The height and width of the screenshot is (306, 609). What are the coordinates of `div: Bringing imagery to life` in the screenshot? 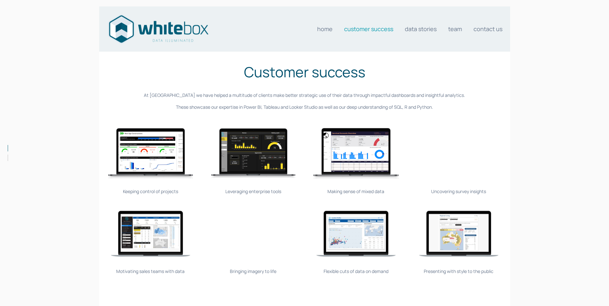 It's located at (253, 272).